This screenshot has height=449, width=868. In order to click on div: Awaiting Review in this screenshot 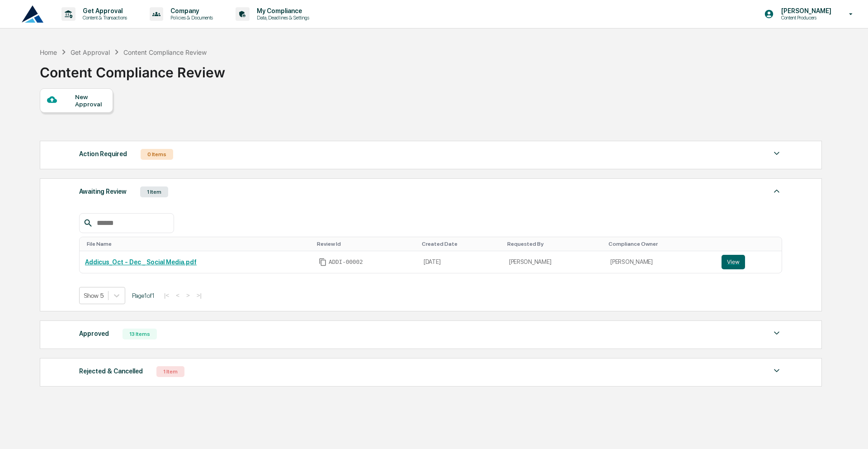, I will do `click(103, 192)`.